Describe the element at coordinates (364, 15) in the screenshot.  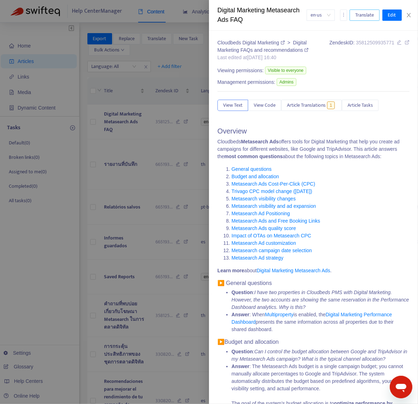
I see `button: Translate` at that location.